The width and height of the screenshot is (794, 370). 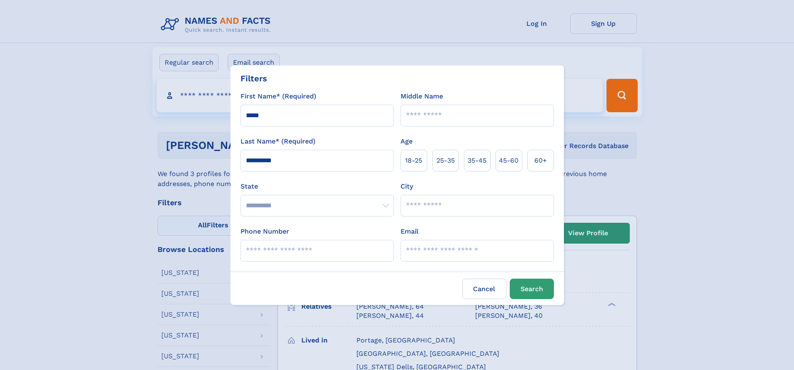 What do you see at coordinates (409, 231) in the screenshot?
I see `label: Email` at bounding box center [409, 231].